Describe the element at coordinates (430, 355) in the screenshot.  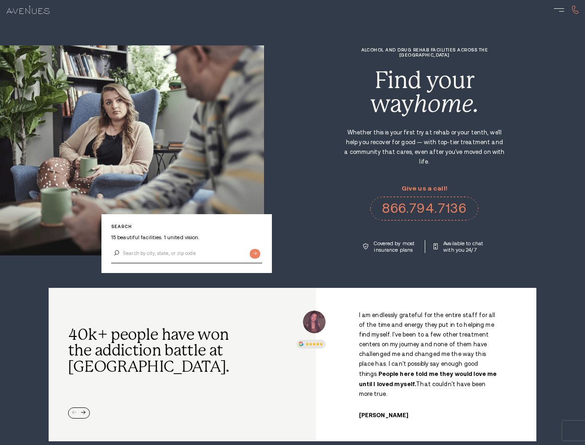
I see `p: I am endlessly grateful for the entire staff for all of the time and energy they put in to helpin...` at that location.